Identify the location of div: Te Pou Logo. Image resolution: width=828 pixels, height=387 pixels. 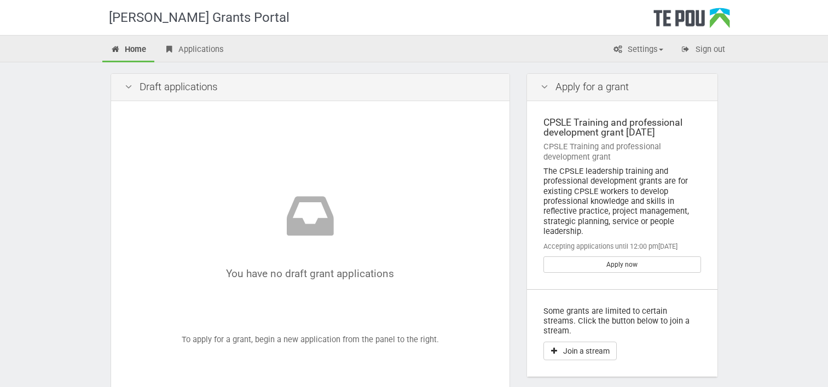
(692, 21).